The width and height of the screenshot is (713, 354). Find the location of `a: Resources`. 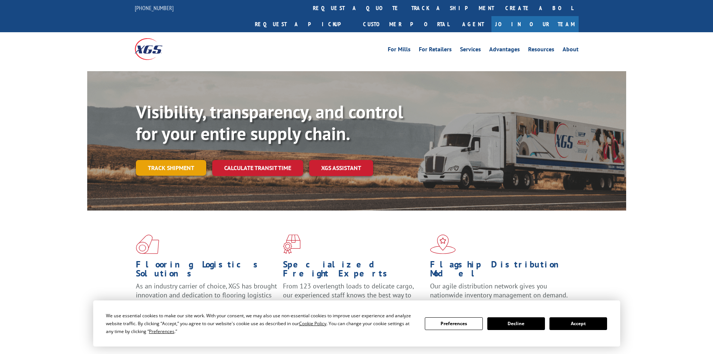

a: Resources is located at coordinates (541, 51).